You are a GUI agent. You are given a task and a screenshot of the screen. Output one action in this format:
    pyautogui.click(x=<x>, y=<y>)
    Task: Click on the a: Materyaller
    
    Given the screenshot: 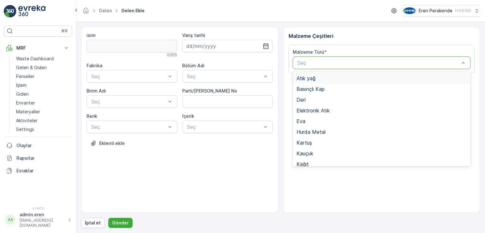 What is the action you would take?
    pyautogui.click(x=43, y=112)
    